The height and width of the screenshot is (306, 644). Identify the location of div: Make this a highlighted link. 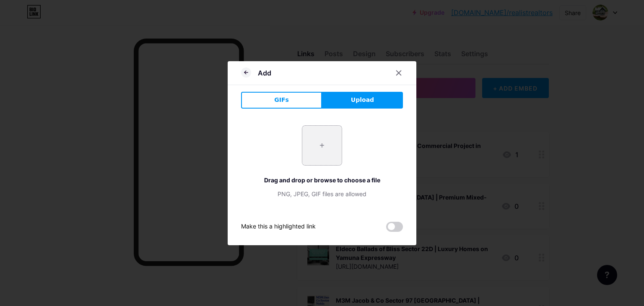
(278, 226).